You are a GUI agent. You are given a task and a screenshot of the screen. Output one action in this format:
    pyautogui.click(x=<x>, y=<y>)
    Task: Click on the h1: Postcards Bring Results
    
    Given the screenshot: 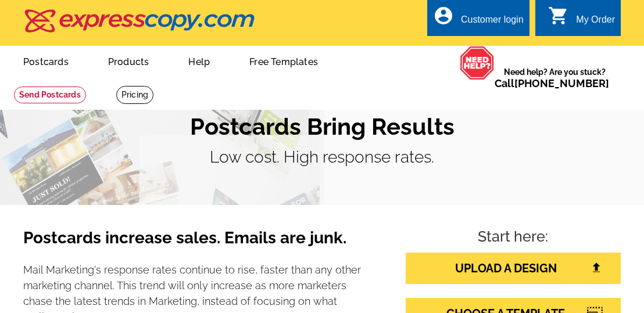 What is the action you would take?
    pyautogui.click(x=322, y=127)
    